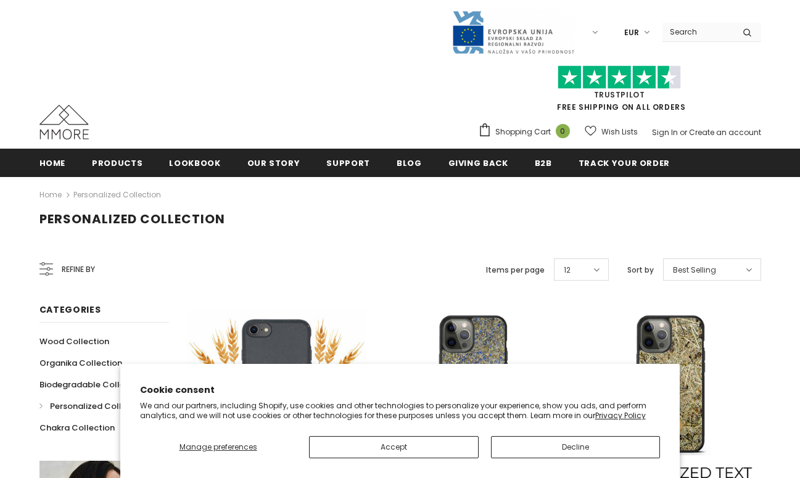 The width and height of the screenshot is (800, 478). I want to click on input: Search Site, so click(697, 31).